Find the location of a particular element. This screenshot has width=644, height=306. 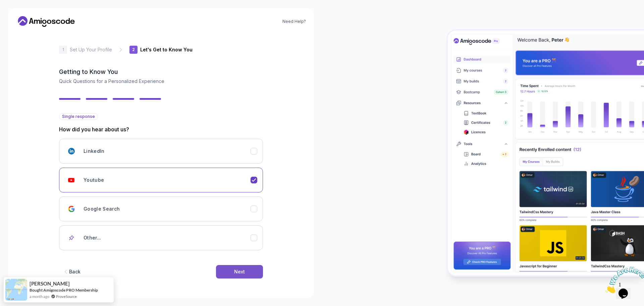

a: ProveSource is located at coordinates (66, 296).